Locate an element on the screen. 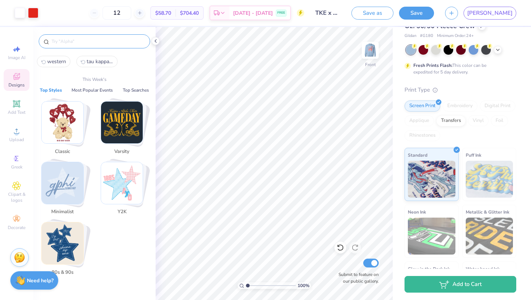 The width and height of the screenshot is (531, 300). div: Digital Print is located at coordinates (498, 106).